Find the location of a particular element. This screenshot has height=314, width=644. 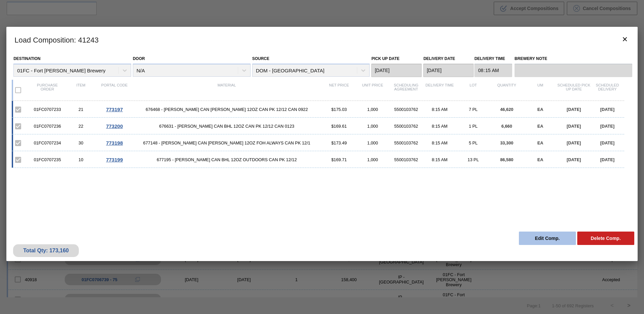

div: Net Price is located at coordinates (339, 90).